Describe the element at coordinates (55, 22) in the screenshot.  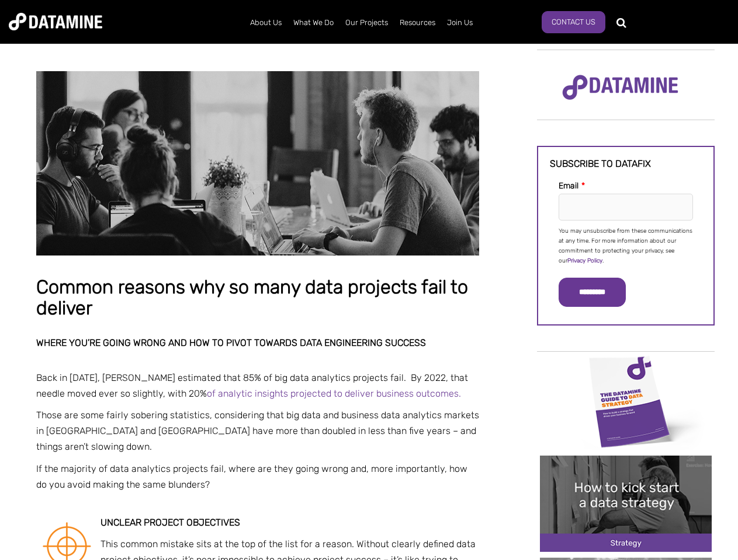
I see `img: Datamine` at that location.